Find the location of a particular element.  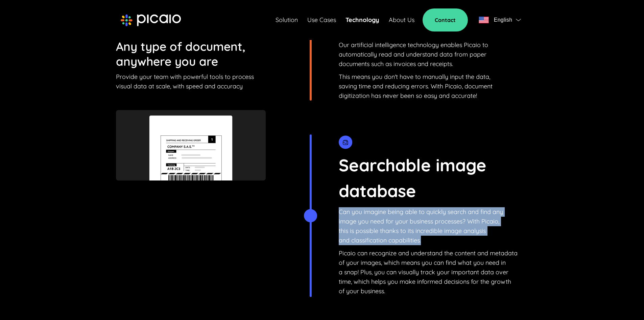

a: Use Cases is located at coordinates (321, 20).